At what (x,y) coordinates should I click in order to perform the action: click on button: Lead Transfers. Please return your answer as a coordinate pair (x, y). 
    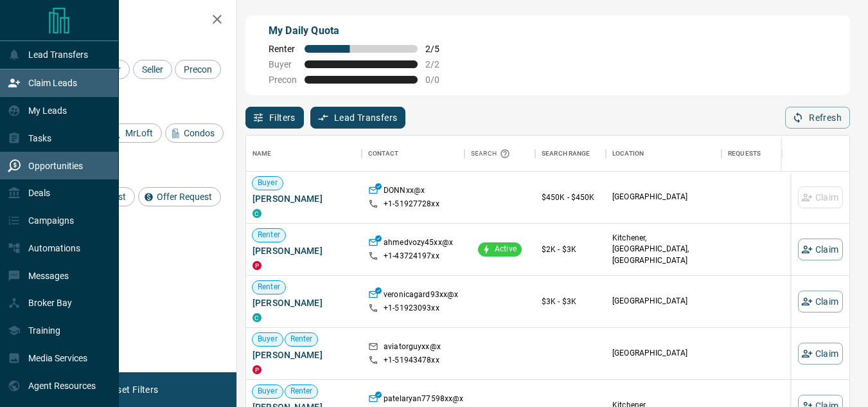
    Looking at the image, I should click on (358, 118).